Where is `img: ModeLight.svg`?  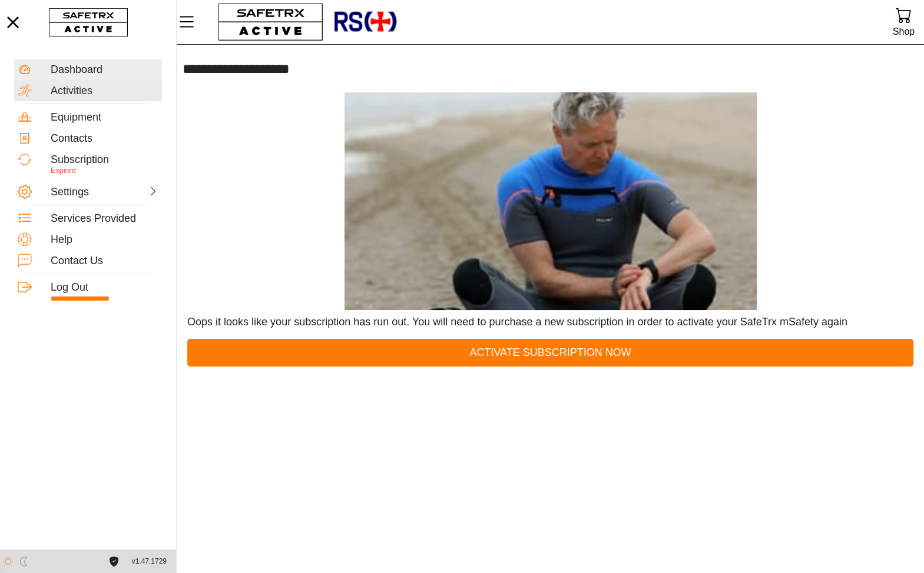 img: ModeLight.svg is located at coordinates (8, 561).